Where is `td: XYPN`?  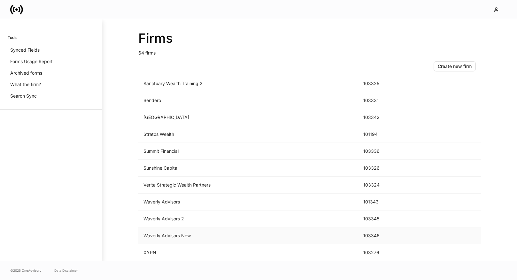 td: XYPN is located at coordinates (248, 253).